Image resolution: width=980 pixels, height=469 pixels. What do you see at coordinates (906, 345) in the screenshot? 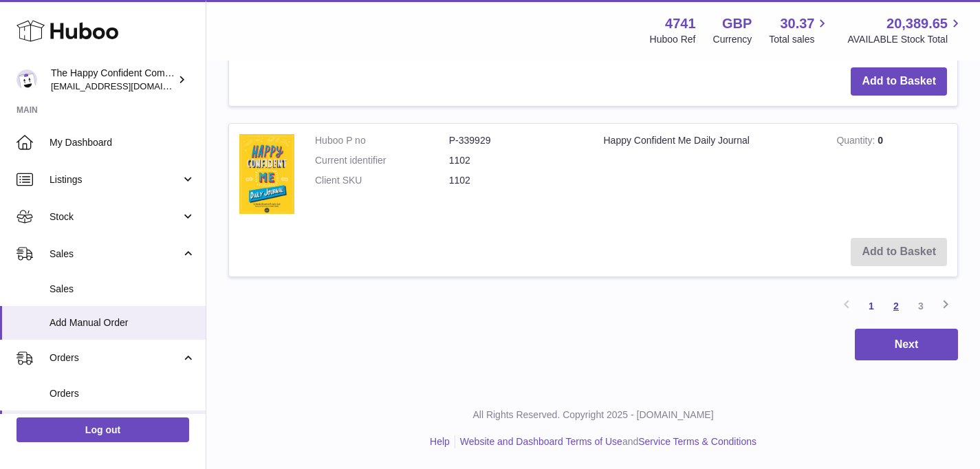
I see `button: Next` at bounding box center [906, 345].